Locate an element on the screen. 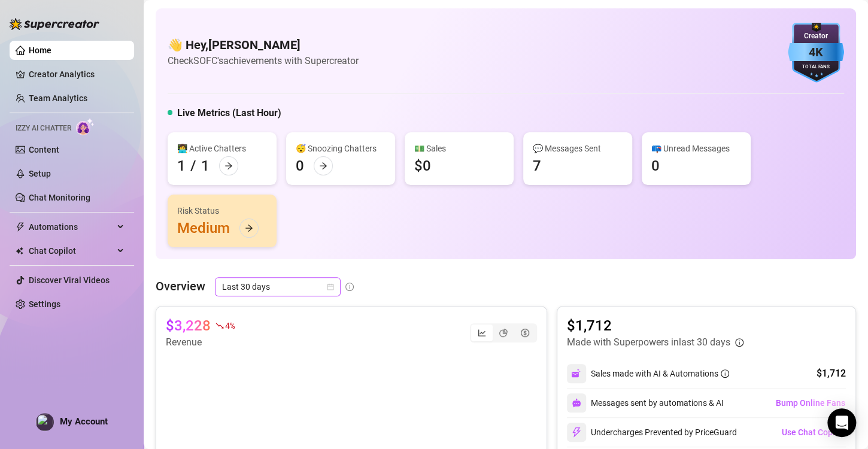 The width and height of the screenshot is (868, 449). button: Use Chat Copilot is located at coordinates (813, 432).